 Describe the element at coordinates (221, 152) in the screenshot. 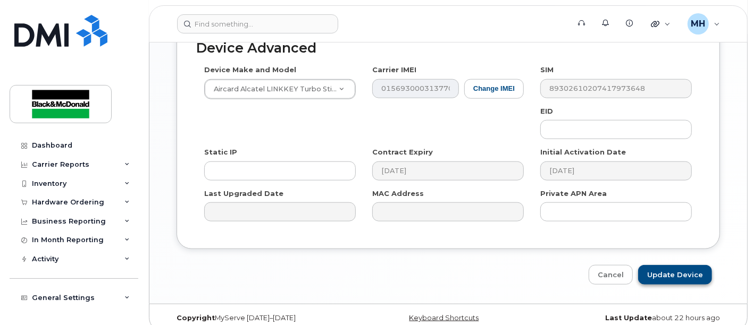

I see `label: Static IP` at that location.